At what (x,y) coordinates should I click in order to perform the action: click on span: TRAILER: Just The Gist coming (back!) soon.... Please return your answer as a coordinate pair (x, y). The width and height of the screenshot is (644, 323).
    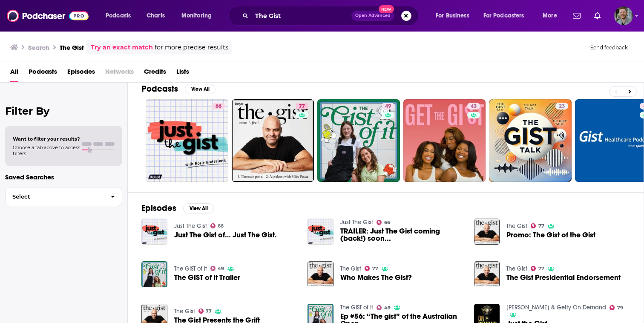
    Looking at the image, I should click on (402, 235).